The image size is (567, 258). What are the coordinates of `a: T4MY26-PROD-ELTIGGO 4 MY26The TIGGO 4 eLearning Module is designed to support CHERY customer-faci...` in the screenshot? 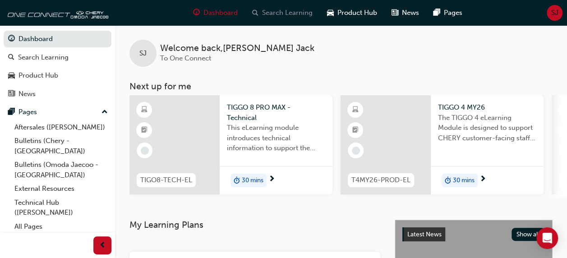 It's located at (442, 145).